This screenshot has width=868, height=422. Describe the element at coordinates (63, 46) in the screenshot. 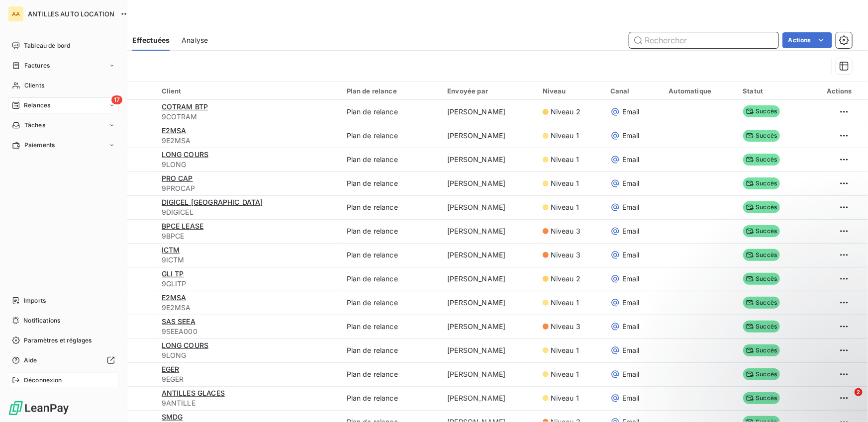

I see `a: Tableau de bord` at that location.